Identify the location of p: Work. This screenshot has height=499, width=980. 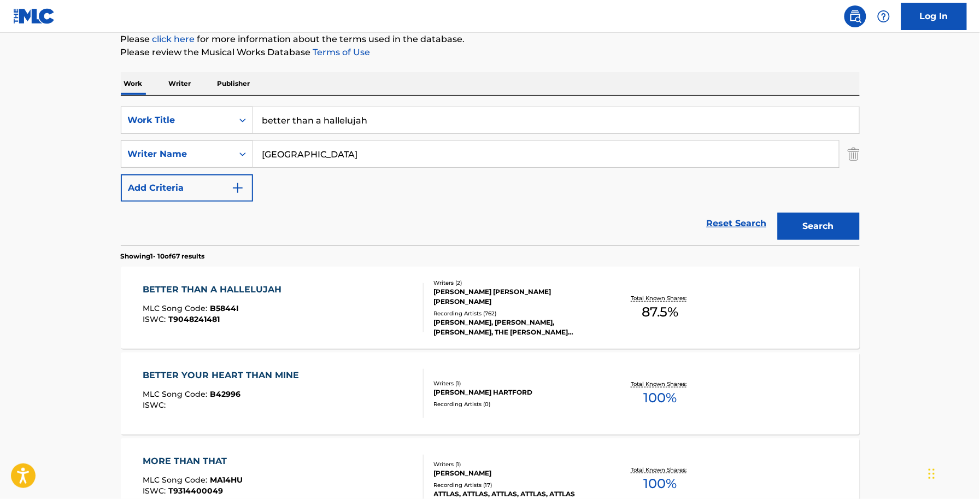
(133, 83).